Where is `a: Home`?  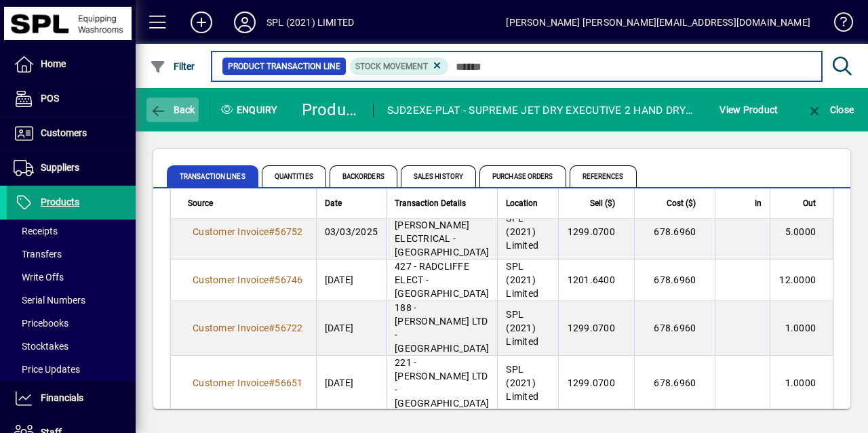 a: Home is located at coordinates (71, 65).